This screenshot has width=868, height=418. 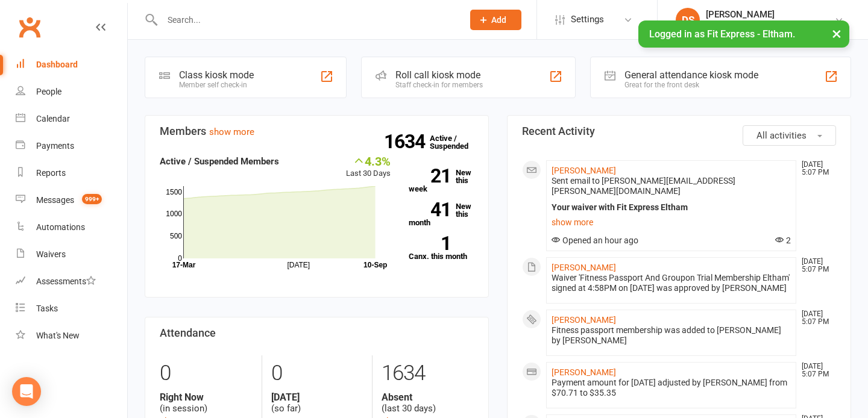 What do you see at coordinates (57, 64) in the screenshot?
I see `div: Dashboard` at bounding box center [57, 64].